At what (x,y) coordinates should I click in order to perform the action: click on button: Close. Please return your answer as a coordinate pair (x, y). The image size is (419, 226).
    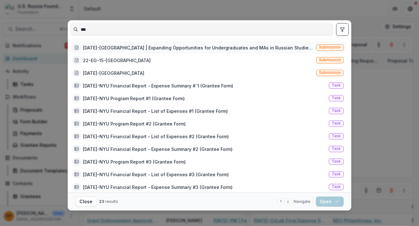
    Looking at the image, I should click on (86, 201).